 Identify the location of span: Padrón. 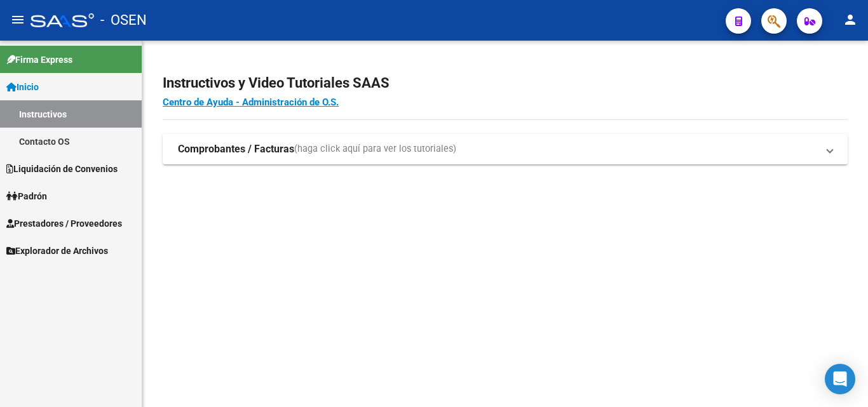
(26, 197).